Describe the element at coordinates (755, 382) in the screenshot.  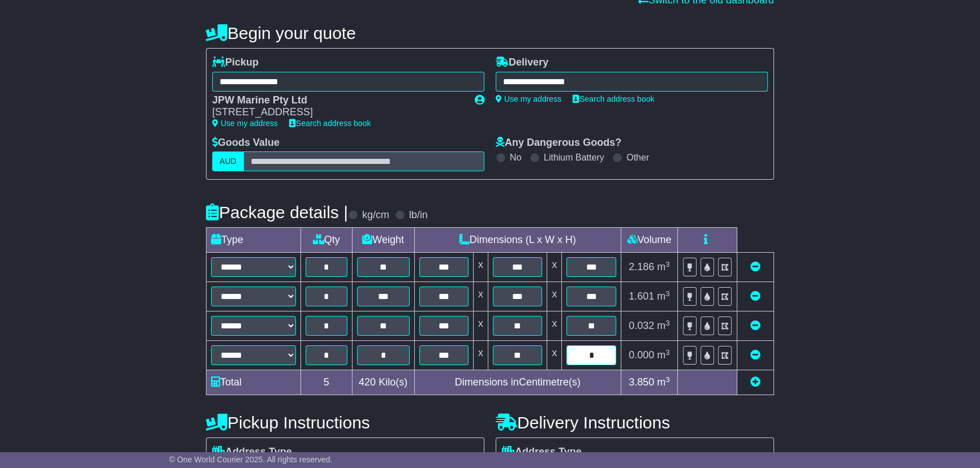
I see `a: Add new item` at that location.